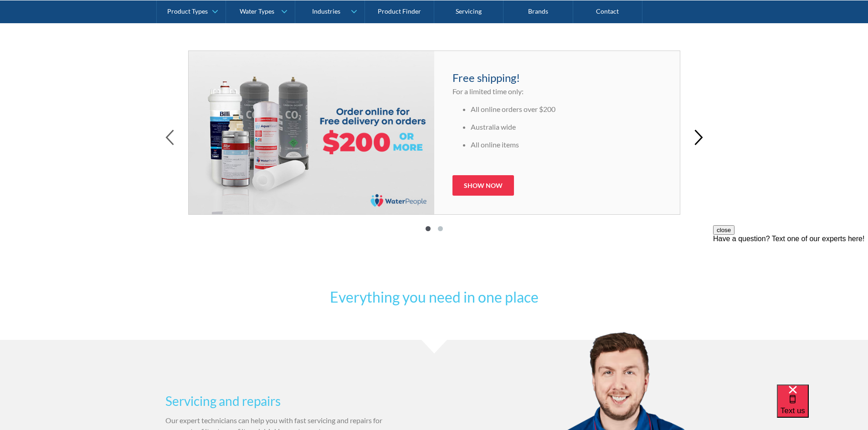 The width and height of the screenshot is (868, 430). Describe the element at coordinates (257, 11) in the screenshot. I see `div: Water Types` at that location.